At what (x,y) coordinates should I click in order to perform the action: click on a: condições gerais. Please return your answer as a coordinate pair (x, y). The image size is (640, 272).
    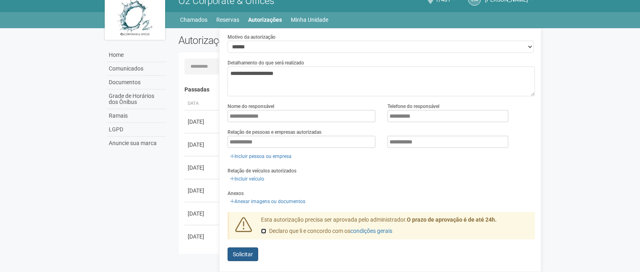
    Looking at the image, I should click on (372, 231).